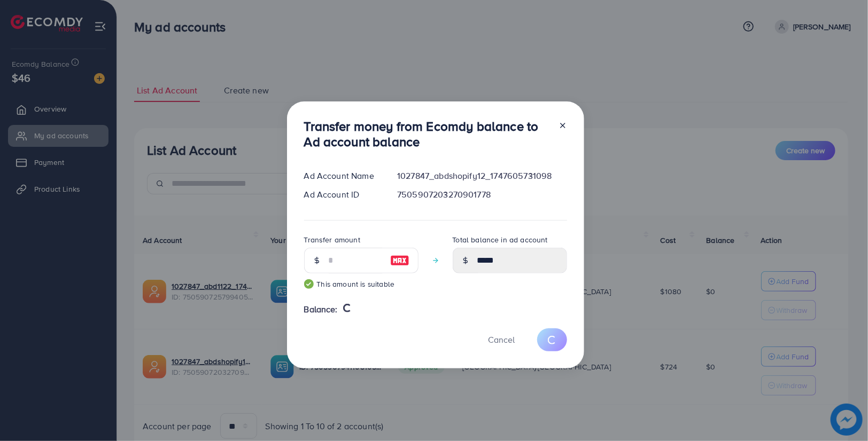  I want to click on span: Balance:, so click(320, 309).